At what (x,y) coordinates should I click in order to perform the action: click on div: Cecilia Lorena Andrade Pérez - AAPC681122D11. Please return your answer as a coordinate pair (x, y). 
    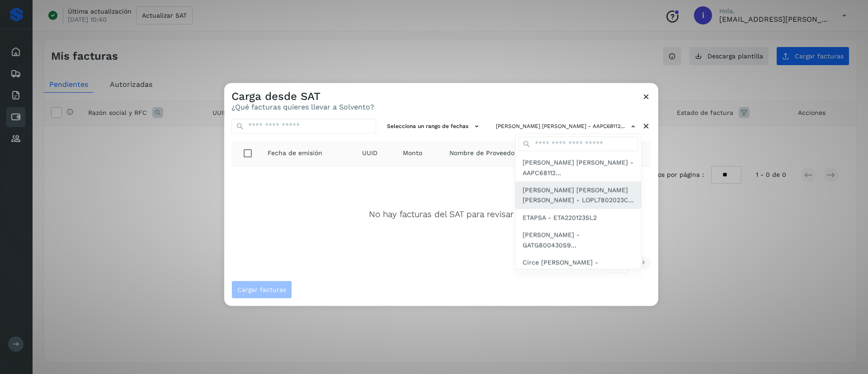
    Looking at the image, I should click on (578, 167).